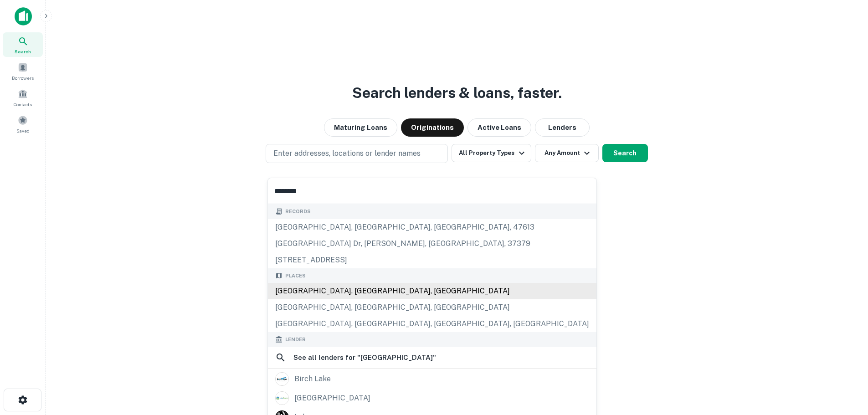 Image resolution: width=868 pixels, height=415 pixels. Describe the element at coordinates (347, 154) in the screenshot. I see `p: Enter addresses, locations or lender names` at that location.